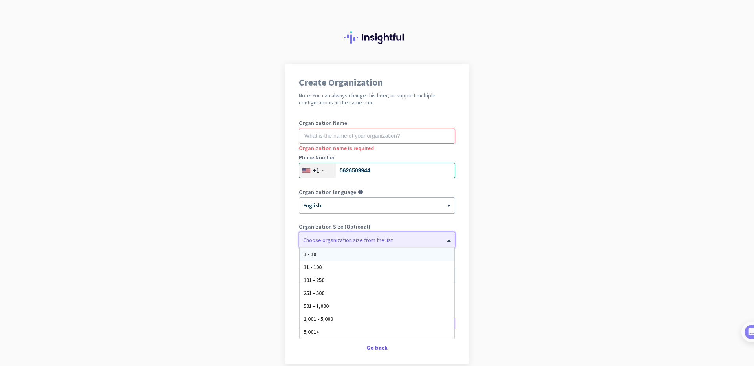  I want to click on div: +1, so click(316, 170).